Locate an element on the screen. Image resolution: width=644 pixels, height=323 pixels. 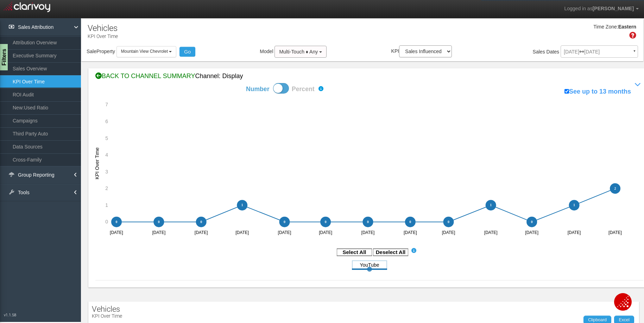
h1: Vehicles is located at coordinates (102, 28).